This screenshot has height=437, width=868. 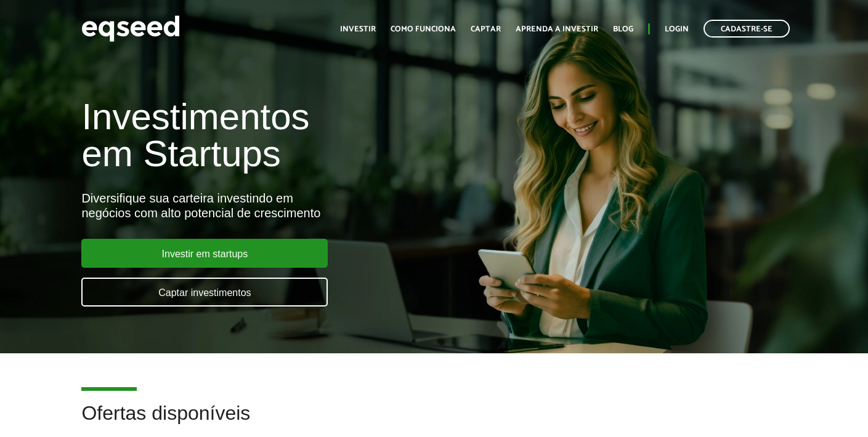 I want to click on a: Captar, so click(x=486, y=29).